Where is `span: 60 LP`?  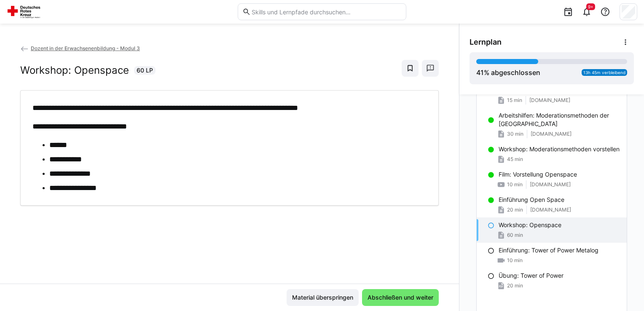
span: 60 LP is located at coordinates (145, 71).